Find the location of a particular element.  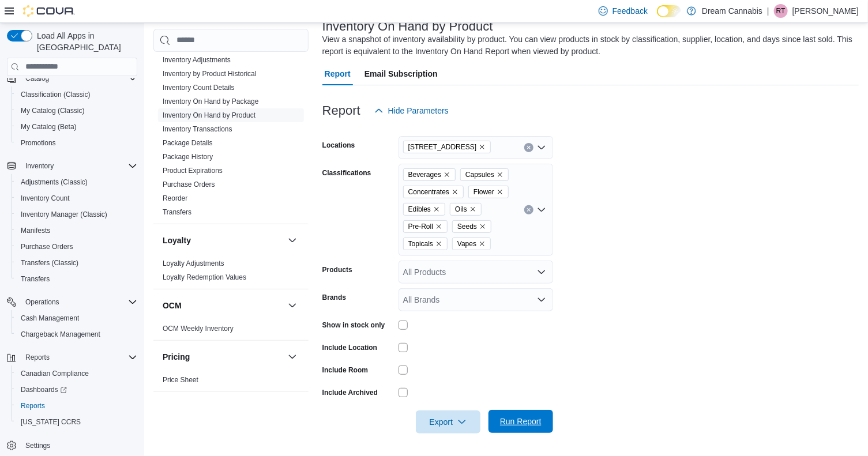

a: OCM Weekly Inventory is located at coordinates (198, 328).